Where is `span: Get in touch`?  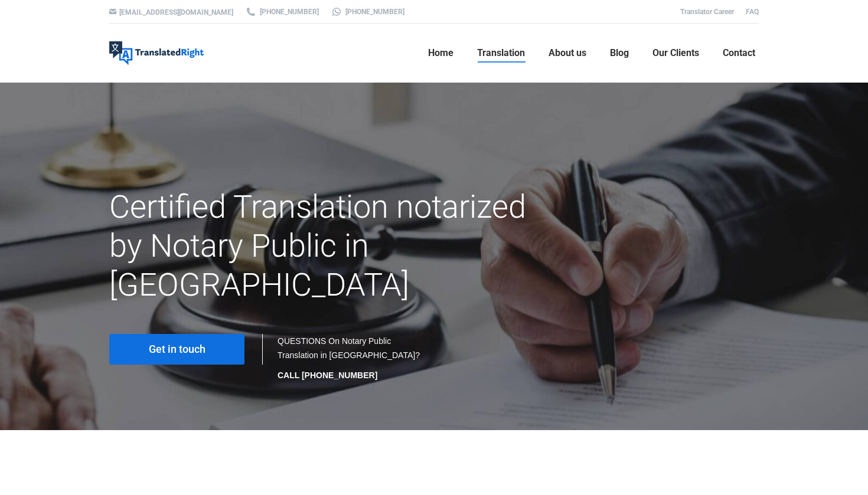 span: Get in touch is located at coordinates (177, 350).